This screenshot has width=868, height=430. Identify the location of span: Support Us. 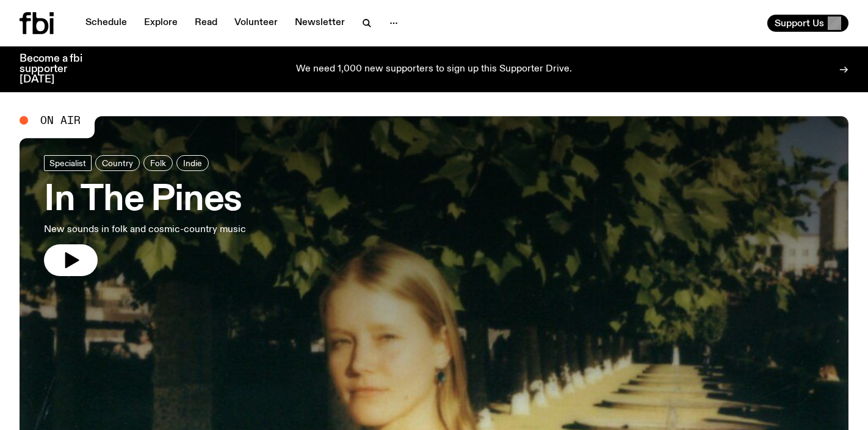
(799, 23).